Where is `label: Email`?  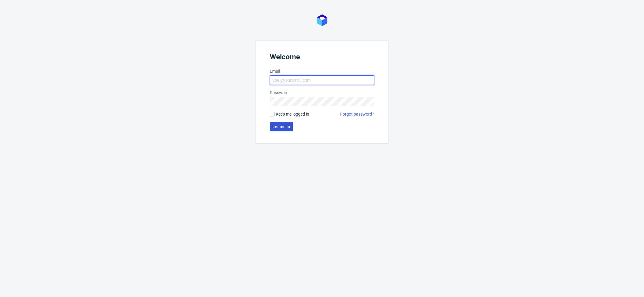
label: Email is located at coordinates (322, 71).